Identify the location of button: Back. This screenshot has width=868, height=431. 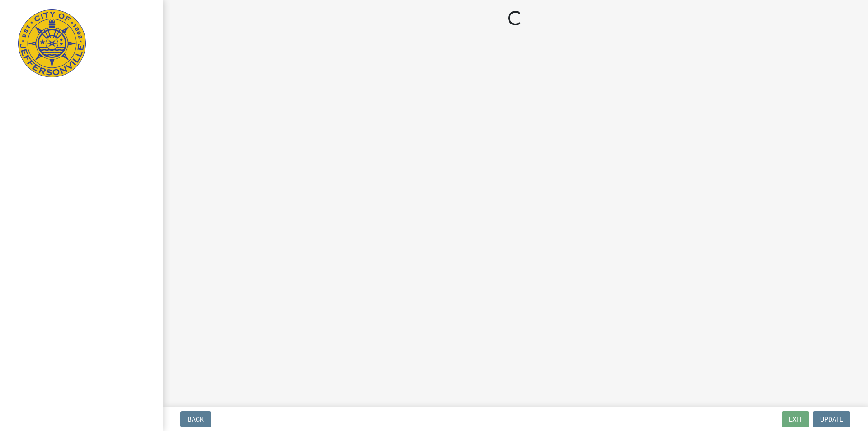
(195, 419).